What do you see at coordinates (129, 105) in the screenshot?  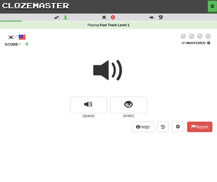 I see `button: show sentence` at bounding box center [129, 105].